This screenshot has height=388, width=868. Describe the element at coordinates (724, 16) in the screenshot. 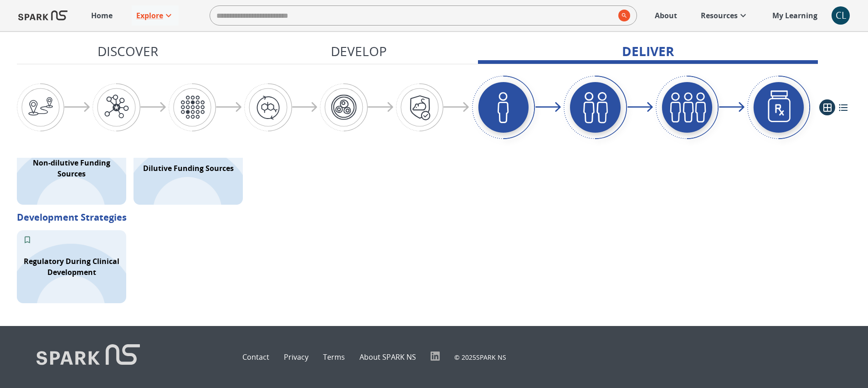

I see `a: Resources` at that location.